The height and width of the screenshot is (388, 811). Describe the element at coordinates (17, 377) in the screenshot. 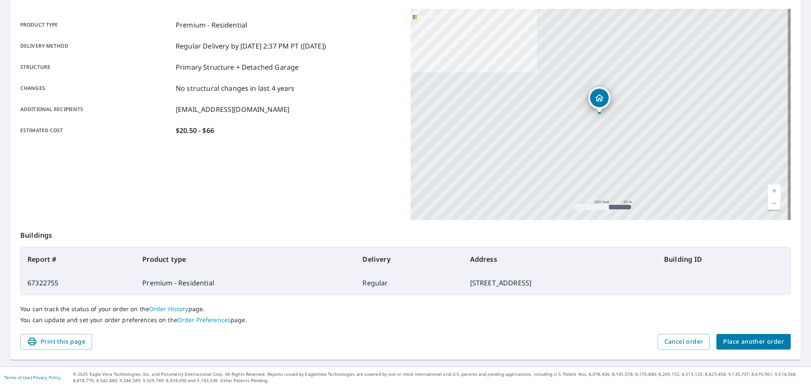

I see `a: Terms of Use` at that location.